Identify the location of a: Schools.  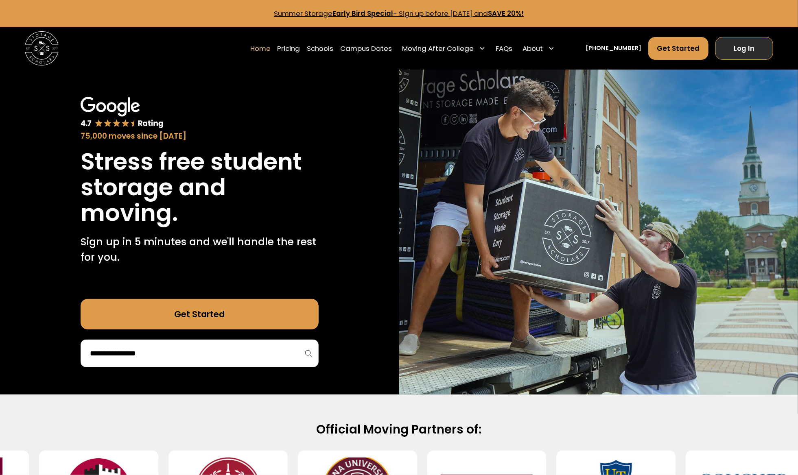
(320, 48).